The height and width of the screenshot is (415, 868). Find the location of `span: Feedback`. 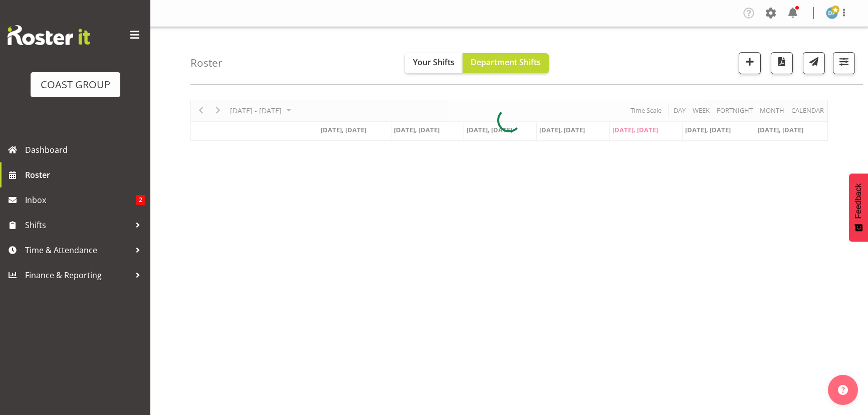

span: Feedback is located at coordinates (859, 201).